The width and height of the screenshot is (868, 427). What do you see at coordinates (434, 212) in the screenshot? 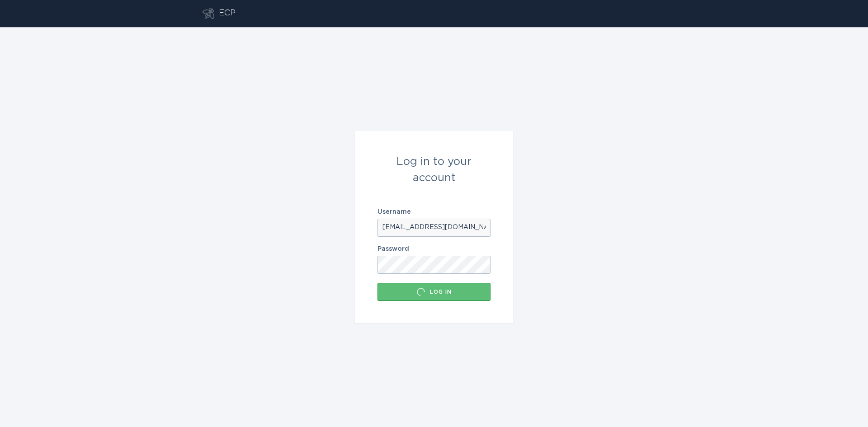
I see `label: Username` at bounding box center [434, 212].